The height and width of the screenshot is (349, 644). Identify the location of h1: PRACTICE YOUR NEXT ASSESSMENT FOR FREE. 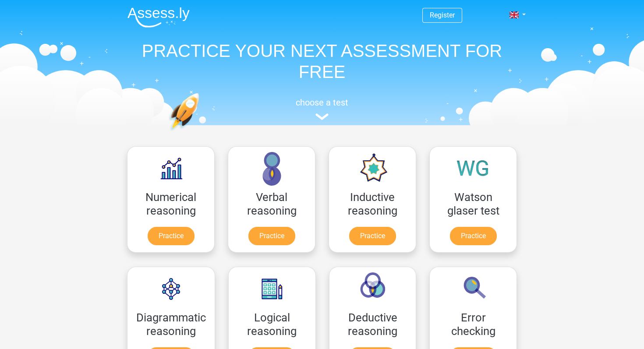
(322, 61).